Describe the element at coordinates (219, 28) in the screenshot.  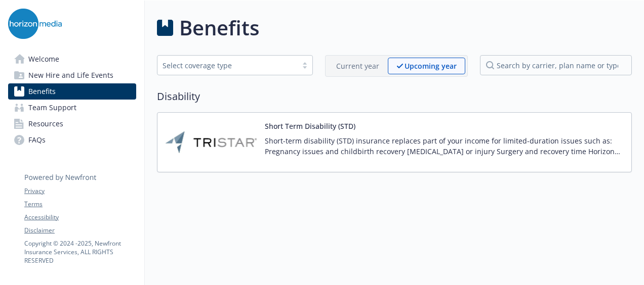
I see `h1: Benefits` at that location.